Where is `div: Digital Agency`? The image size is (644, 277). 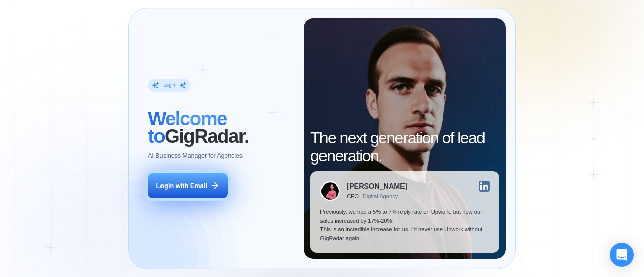
div: Digital Agency is located at coordinates (380, 196).